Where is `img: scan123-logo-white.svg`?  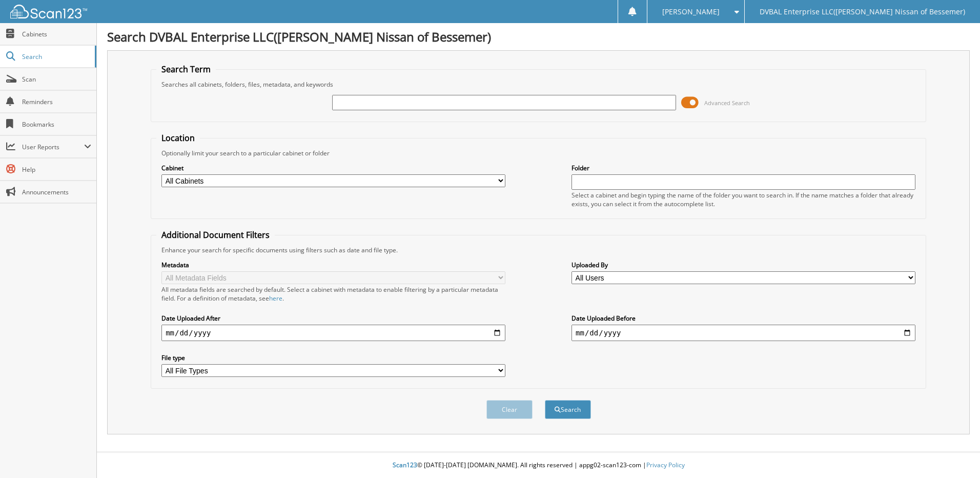 img: scan123-logo-white.svg is located at coordinates (49, 12).